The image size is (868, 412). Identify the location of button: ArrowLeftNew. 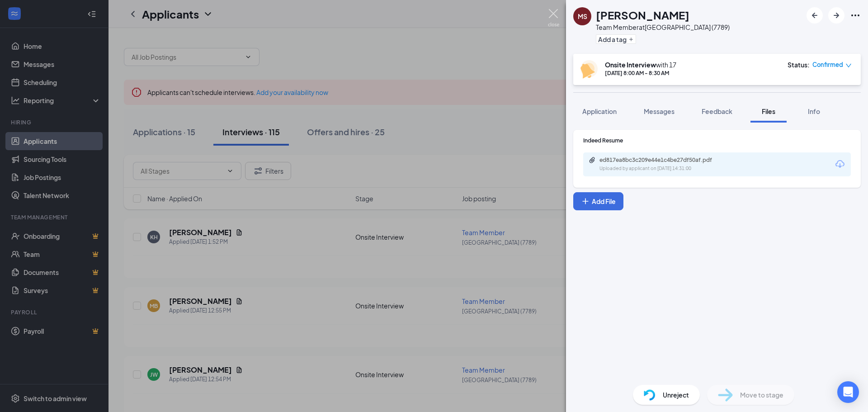
(815, 16).